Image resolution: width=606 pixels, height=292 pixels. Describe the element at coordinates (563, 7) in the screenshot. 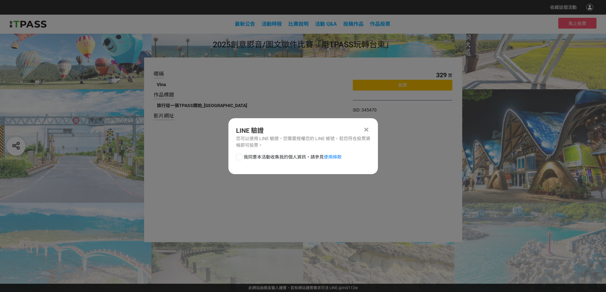

I see `span: 收藏這個活動` at that location.